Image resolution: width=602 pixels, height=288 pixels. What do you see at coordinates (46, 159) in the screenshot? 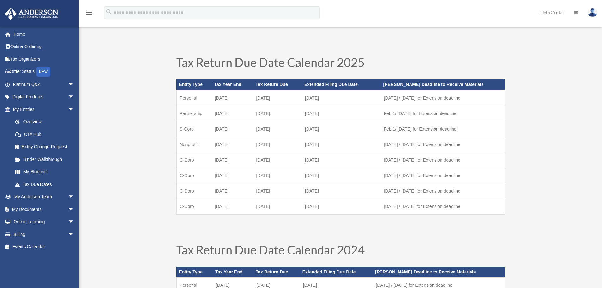
I see `a: Binder Walkthrough` at bounding box center [46, 159].